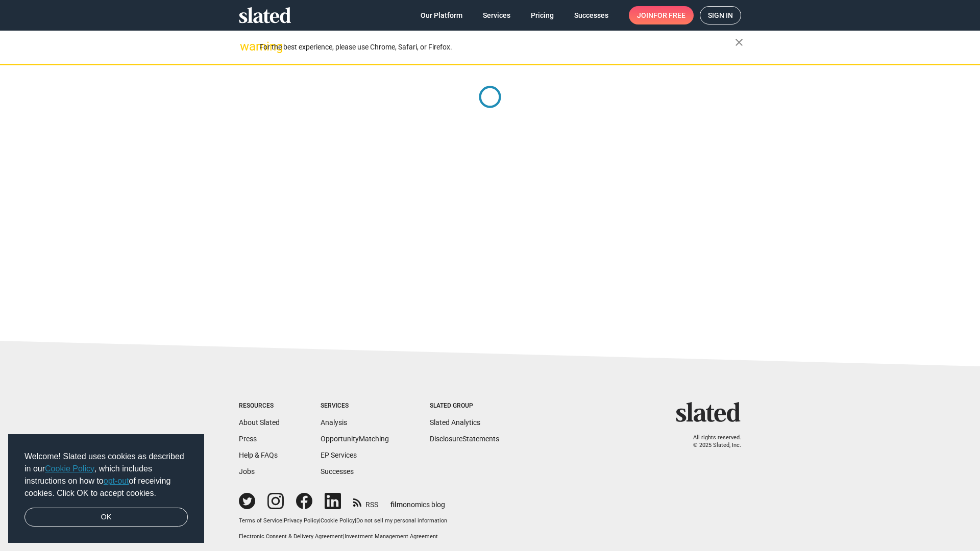 The image size is (980, 551). I want to click on span: Welcome! Slated uses cookies as described in our , which includes instructions on how to of recei..., so click(106, 475).